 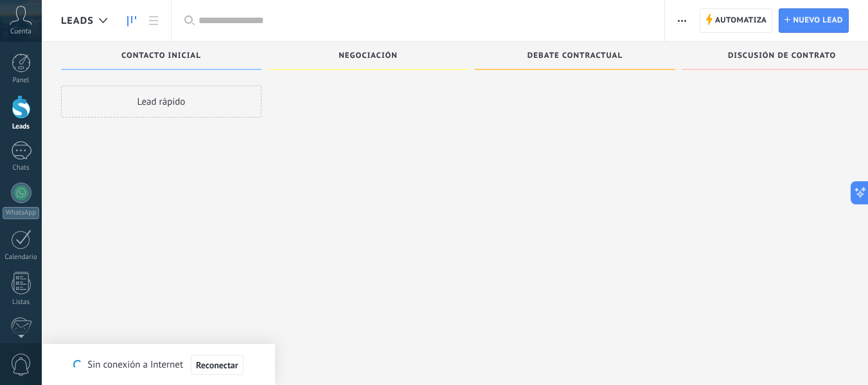 I want to click on div: Calendario, so click(x=21, y=257).